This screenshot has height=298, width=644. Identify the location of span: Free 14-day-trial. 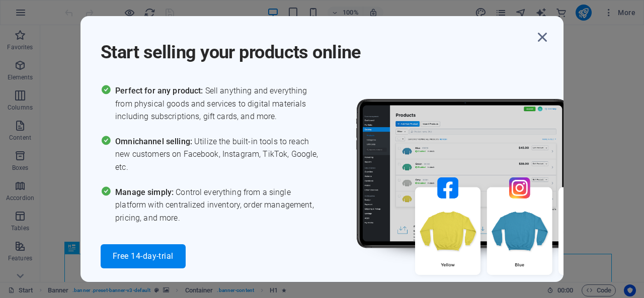
(143, 257).